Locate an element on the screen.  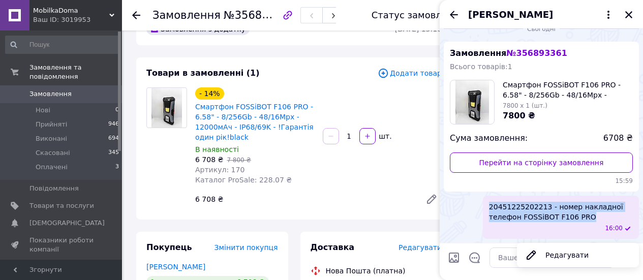
button: Назад is located at coordinates (454, 15).